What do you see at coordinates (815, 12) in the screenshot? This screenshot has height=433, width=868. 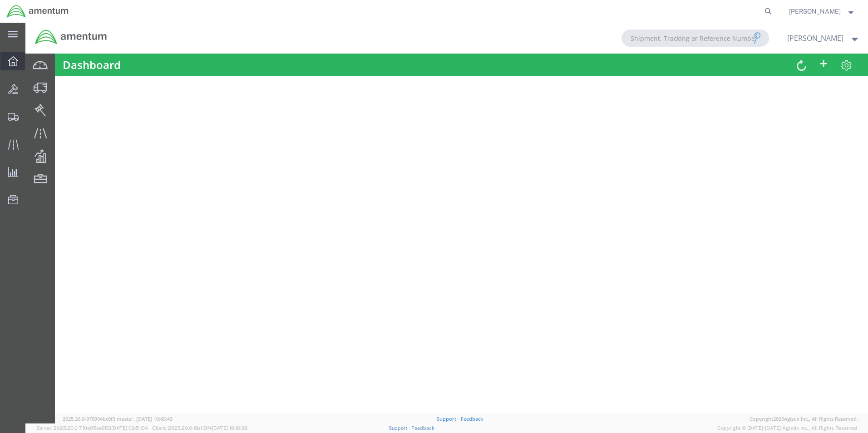 I see `span: Regina Escobar` at bounding box center [815, 12].